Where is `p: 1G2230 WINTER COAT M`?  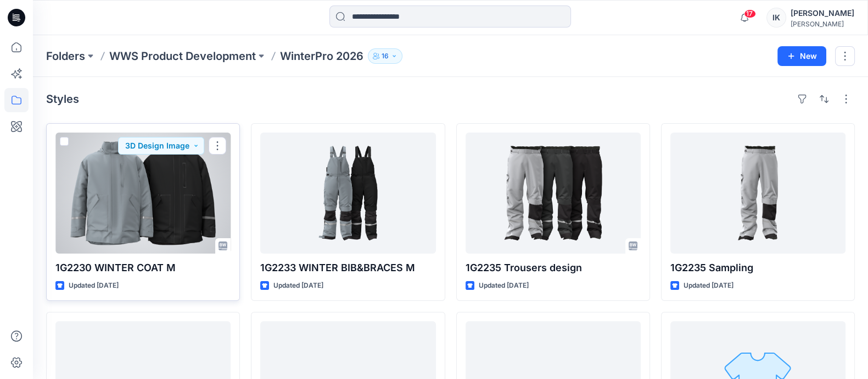
p: 1G2230 WINTER COAT M is located at coordinates (143, 267).